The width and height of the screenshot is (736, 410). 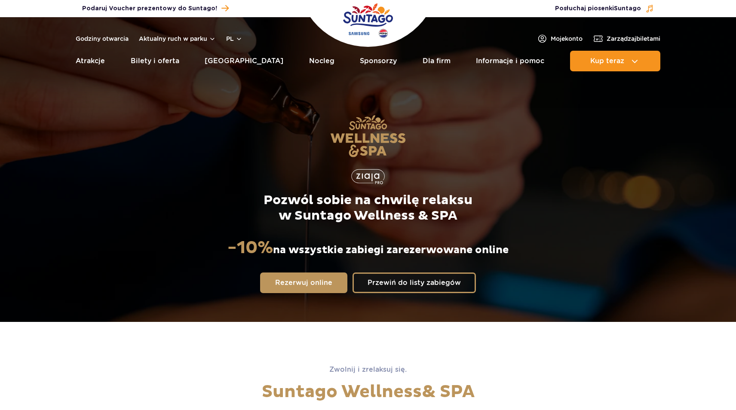 I want to click on a: Przewiń do listy zabiegów, so click(x=414, y=283).